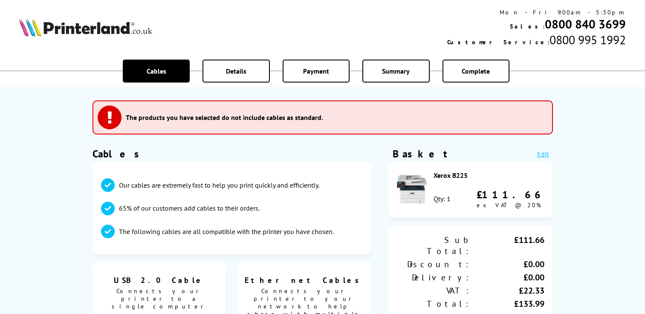  Describe the element at coordinates (542, 154) in the screenshot. I see `a: Edit` at that location.